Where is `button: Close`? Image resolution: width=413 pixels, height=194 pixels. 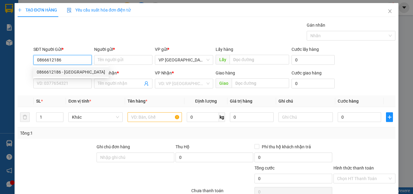
button: Close is located at coordinates (390, 12).